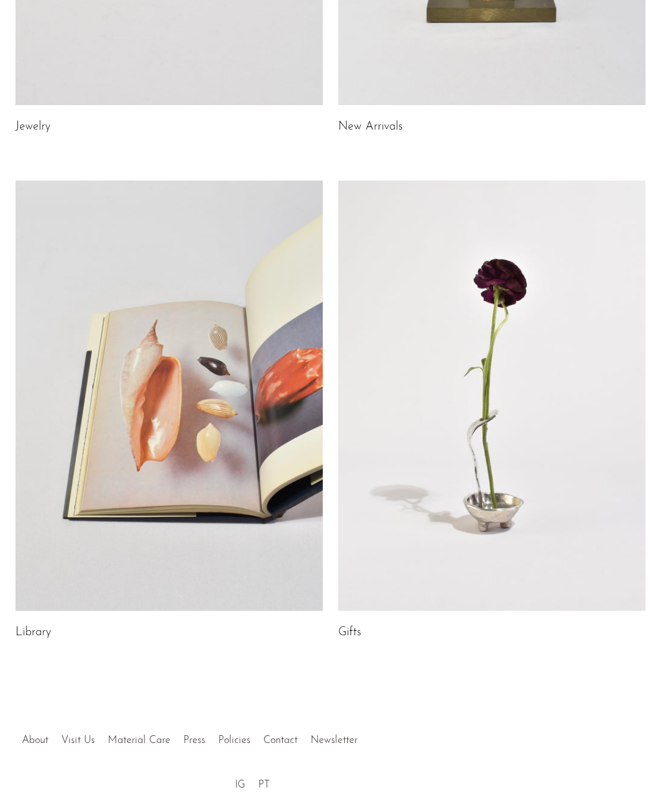 The height and width of the screenshot is (812, 661). What do you see at coordinates (280, 741) in the screenshot?
I see `a: Contact` at bounding box center [280, 741].